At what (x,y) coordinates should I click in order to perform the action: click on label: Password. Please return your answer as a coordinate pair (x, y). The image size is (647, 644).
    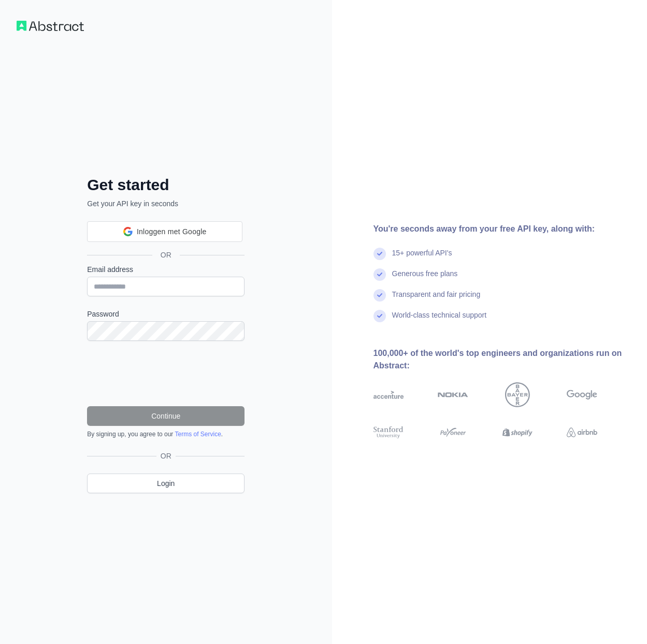
    Looking at the image, I should click on (166, 314).